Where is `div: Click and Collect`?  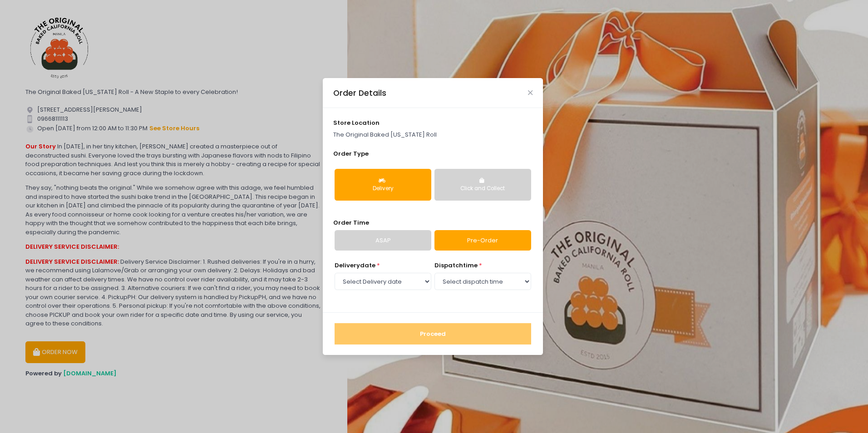 div: Click and Collect is located at coordinates (482, 189).